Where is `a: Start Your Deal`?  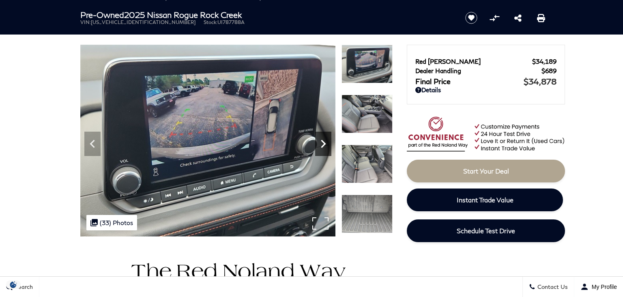 a: Start Your Deal is located at coordinates (486, 171).